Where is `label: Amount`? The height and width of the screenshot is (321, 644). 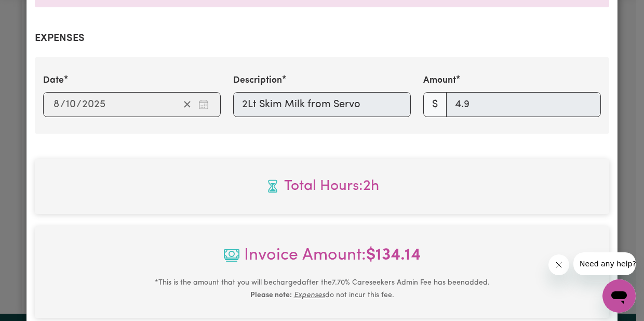
label: Amount is located at coordinates (439, 81).